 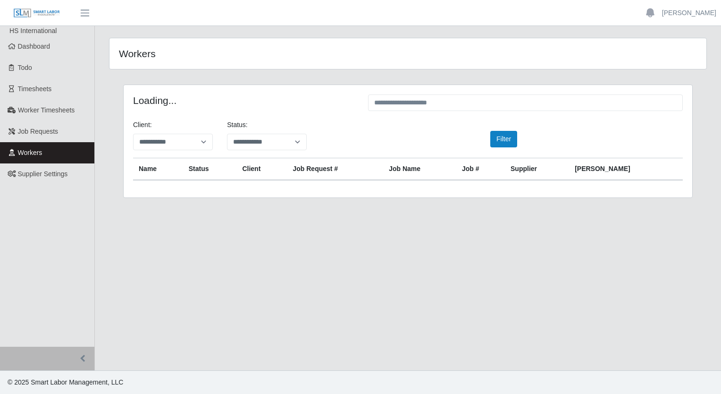 What do you see at coordinates (46, 110) in the screenshot?
I see `span: Worker Timesheets` at bounding box center [46, 110].